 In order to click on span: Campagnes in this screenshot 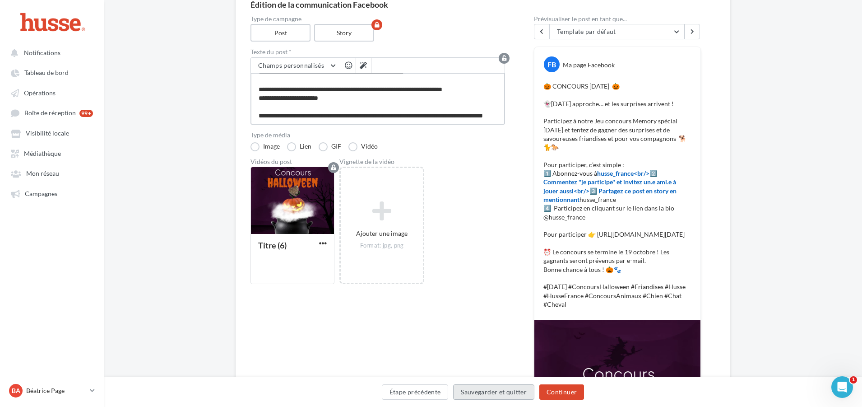, I will do `click(41, 193)`.